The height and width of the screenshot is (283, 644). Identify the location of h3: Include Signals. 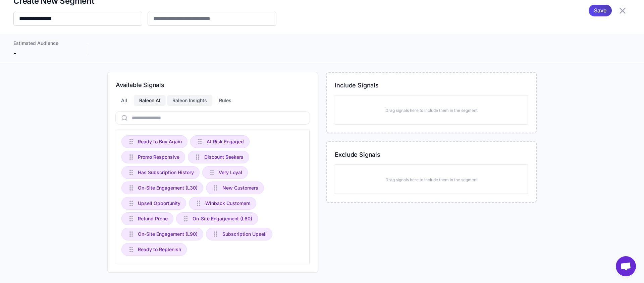
(431, 85).